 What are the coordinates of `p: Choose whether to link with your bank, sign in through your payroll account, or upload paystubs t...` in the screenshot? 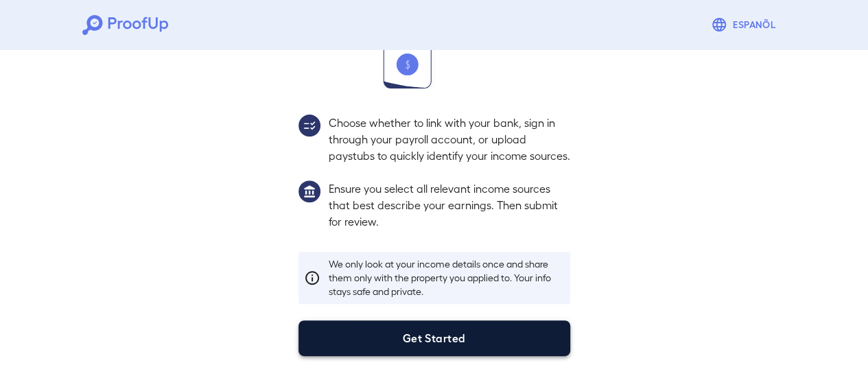 It's located at (450, 139).